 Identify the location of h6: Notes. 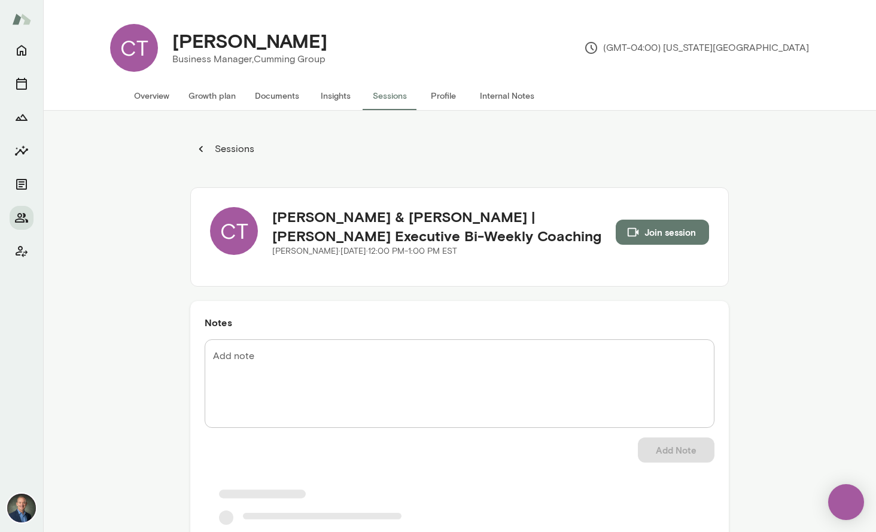
(460, 323).